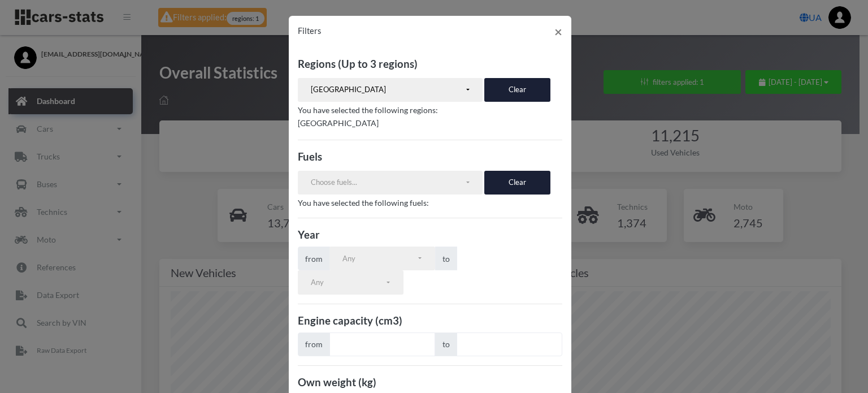 This screenshot has width=868, height=393. I want to click on b: Own weight (kg), so click(337, 382).